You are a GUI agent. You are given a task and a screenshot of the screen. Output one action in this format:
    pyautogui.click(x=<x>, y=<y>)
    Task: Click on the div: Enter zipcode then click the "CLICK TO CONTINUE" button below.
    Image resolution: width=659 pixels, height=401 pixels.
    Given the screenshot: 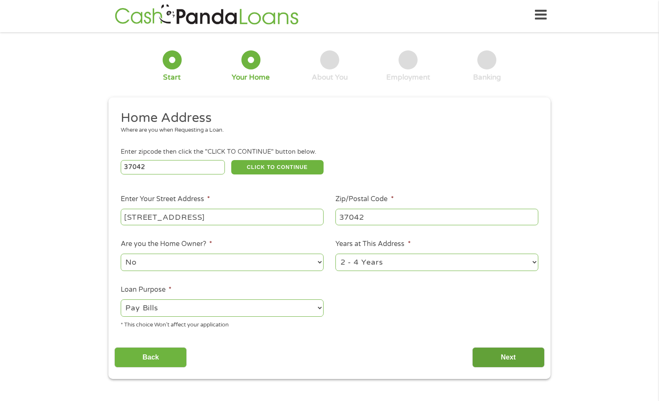 What is the action you would take?
    pyautogui.click(x=329, y=152)
    